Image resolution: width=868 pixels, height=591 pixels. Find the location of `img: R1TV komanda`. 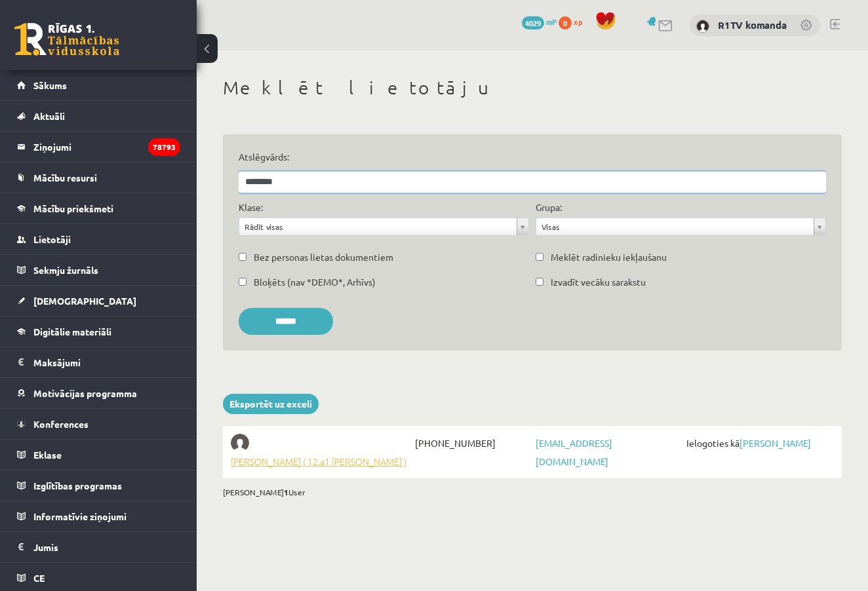

img: R1TV komanda is located at coordinates (703, 26).